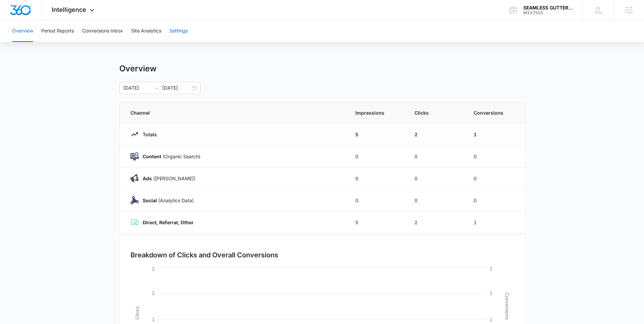 The width and height of the screenshot is (644, 324). What do you see at coordinates (436, 113) in the screenshot?
I see `span: Clicks` at bounding box center [436, 113].